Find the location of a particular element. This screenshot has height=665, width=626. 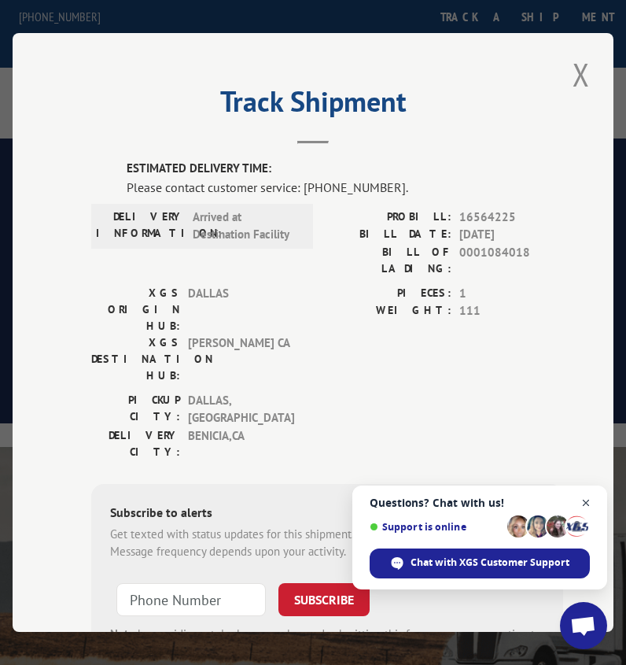

strong: Note: is located at coordinates (124, 633).